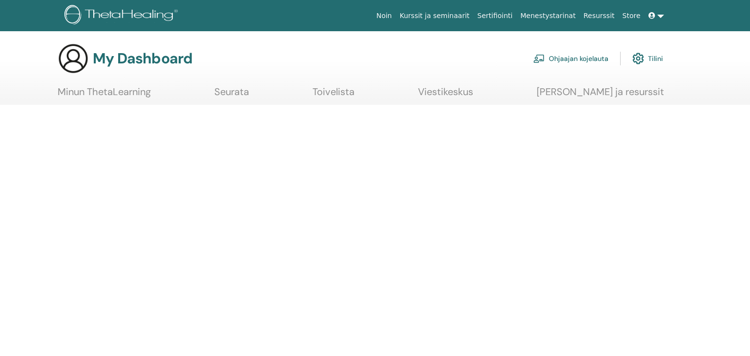 This screenshot has width=750, height=356. What do you see at coordinates (638, 59) in the screenshot?
I see `img: cog.svg` at bounding box center [638, 59].